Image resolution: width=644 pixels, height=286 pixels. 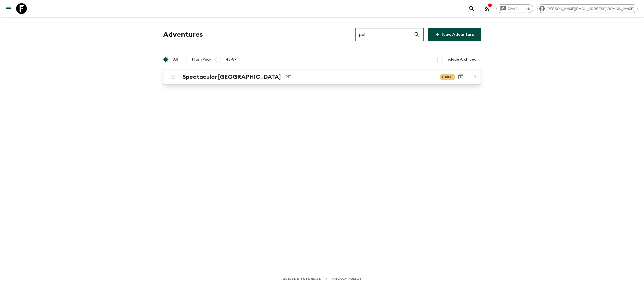 What do you see at coordinates (519, 9) in the screenshot?
I see `span: Give feedback` at bounding box center [519, 9].